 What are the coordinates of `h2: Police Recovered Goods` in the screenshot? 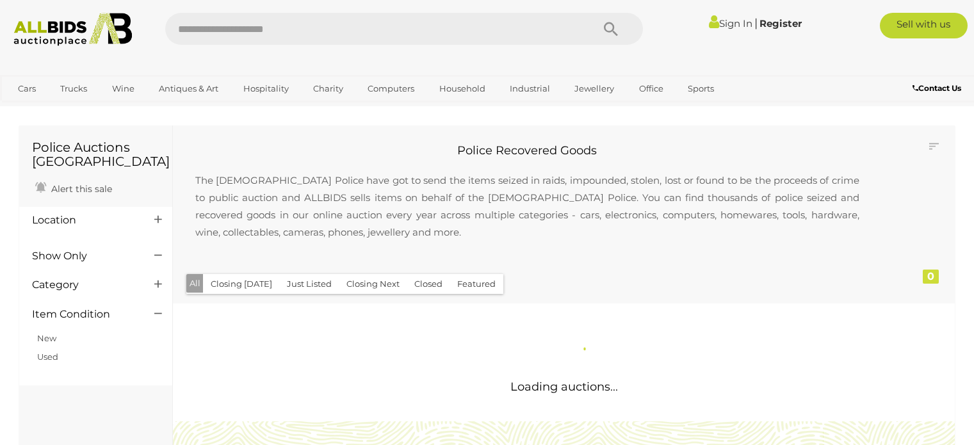 It's located at (527, 151).